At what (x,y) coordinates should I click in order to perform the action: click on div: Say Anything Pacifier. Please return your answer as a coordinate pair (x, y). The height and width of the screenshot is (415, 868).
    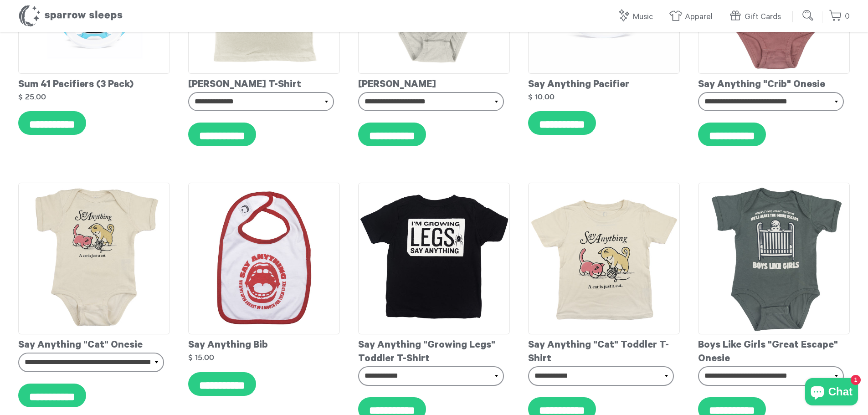
    Looking at the image, I should click on (604, 83).